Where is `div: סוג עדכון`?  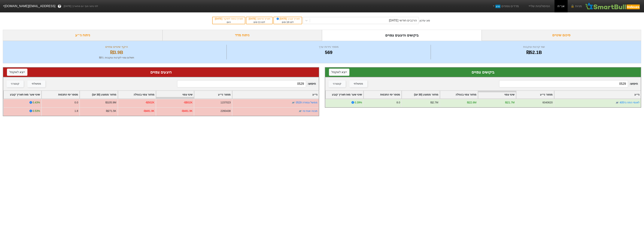
div: סוג עדכון is located at coordinates (425, 20).